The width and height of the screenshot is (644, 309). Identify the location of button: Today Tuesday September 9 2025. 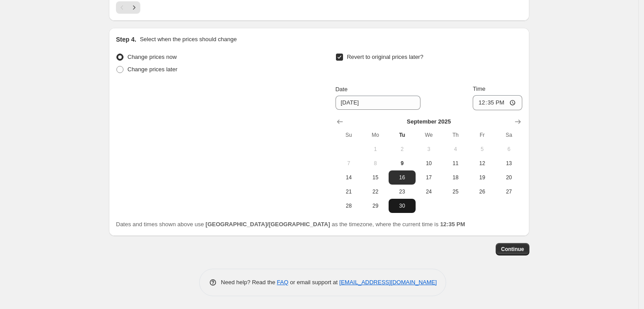
(402, 163).